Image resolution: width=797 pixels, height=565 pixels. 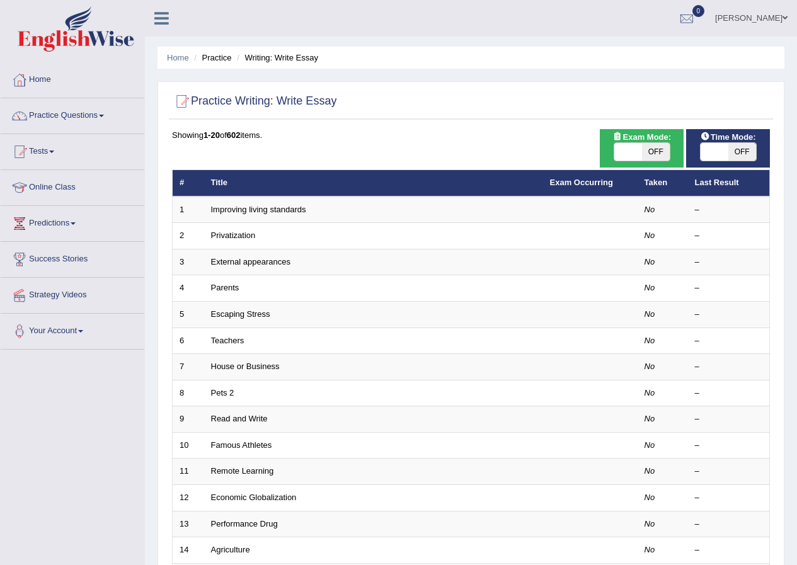 What do you see at coordinates (581, 182) in the screenshot?
I see `a: Exam Occurring` at bounding box center [581, 182].